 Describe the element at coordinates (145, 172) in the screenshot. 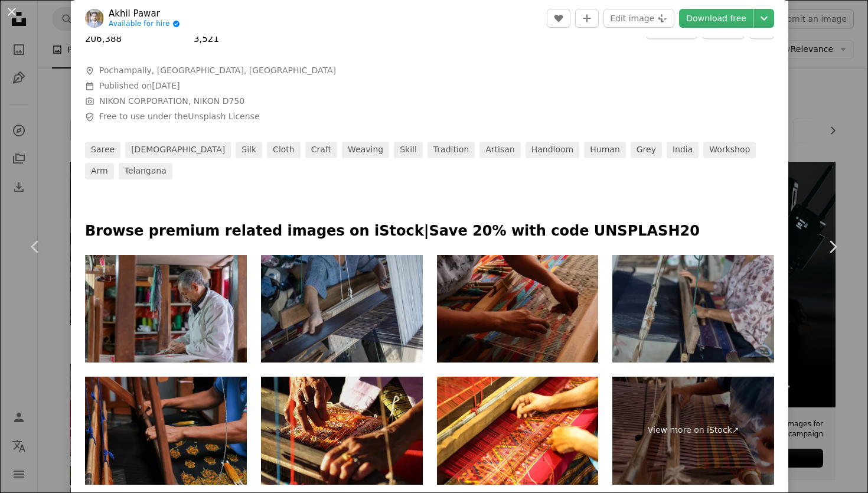

I see `a: telangana` at that location.